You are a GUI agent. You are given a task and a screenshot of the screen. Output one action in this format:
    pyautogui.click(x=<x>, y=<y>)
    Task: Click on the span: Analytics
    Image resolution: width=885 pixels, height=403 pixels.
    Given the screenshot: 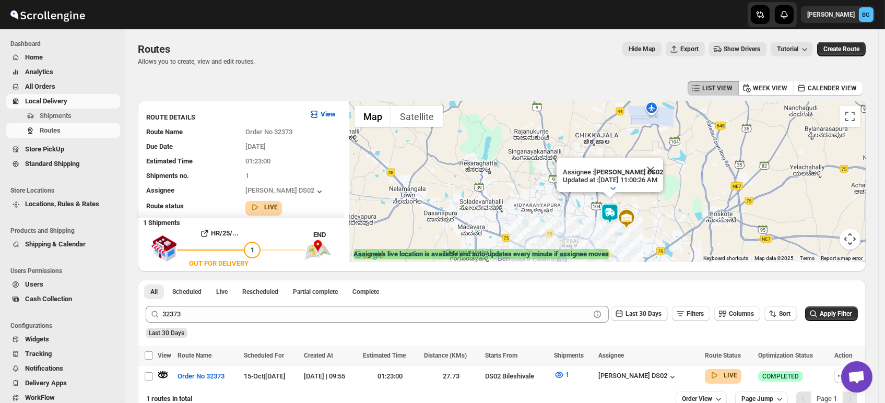 What is the action you would take?
    pyautogui.click(x=39, y=72)
    